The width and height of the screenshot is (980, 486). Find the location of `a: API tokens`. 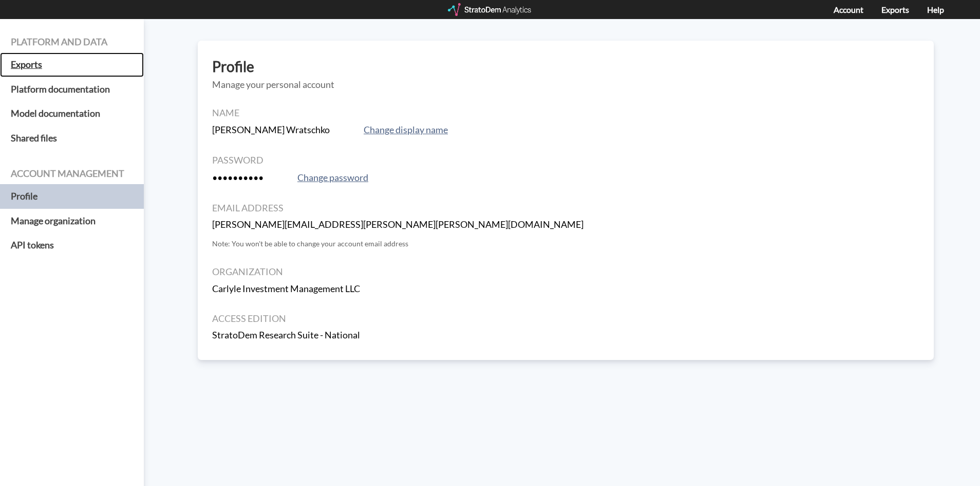

a: API tokens is located at coordinates (72, 245).